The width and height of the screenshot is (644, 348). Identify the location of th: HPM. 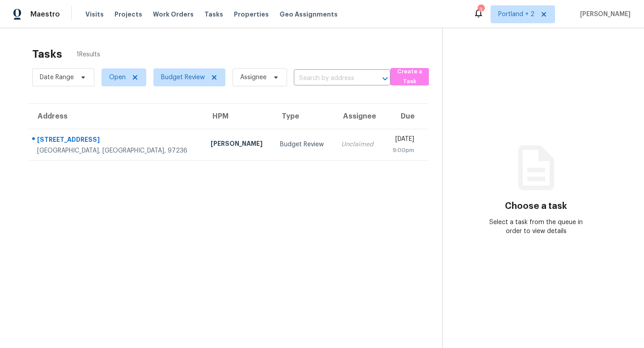
(238, 116).